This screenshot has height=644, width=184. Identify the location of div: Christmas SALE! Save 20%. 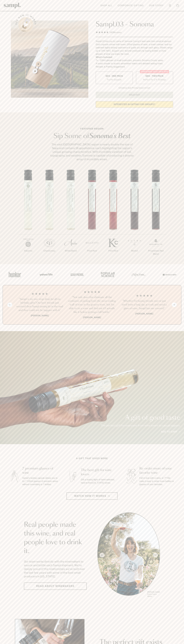
(154, 72).